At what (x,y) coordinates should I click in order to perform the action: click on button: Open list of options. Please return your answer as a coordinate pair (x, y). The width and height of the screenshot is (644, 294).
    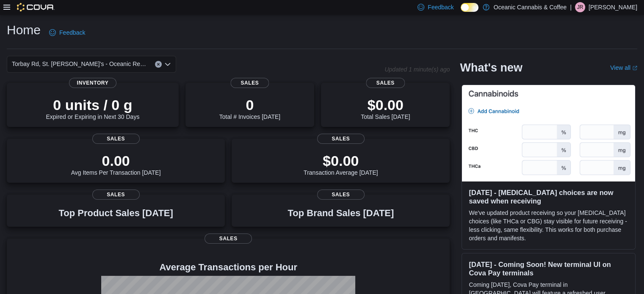
    Looking at the image, I should click on (168, 64).